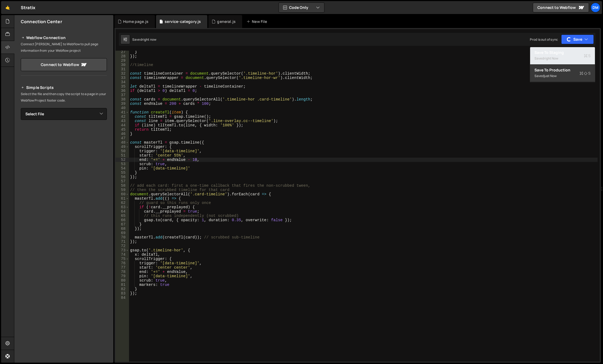  Describe the element at coordinates (122, 125) in the screenshot. I see `div: 44` at that location.